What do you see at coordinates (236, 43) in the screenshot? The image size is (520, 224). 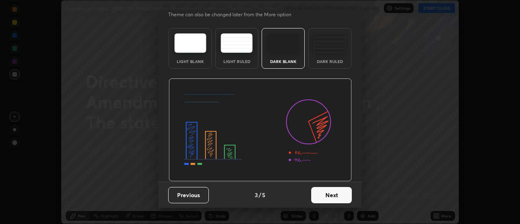 I see `img: lightRuledTheme.5fabf969.svg` at bounding box center [236, 43].